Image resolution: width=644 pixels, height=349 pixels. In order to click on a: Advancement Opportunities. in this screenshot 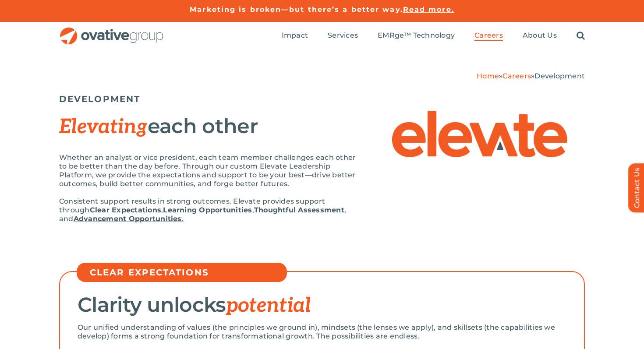, I will do `click(129, 219)`.